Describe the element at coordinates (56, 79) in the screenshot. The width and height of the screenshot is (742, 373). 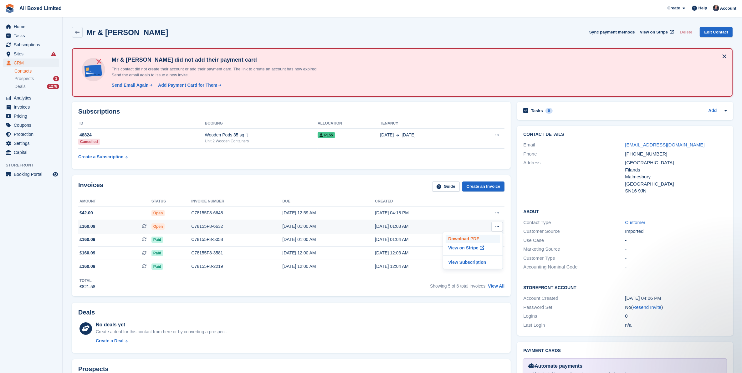
I see `div: 1` at that location.